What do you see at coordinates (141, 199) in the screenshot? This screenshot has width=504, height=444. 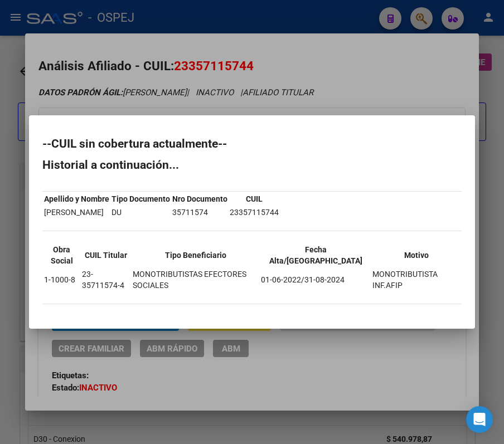 I see `th: Tipo Documento` at bounding box center [141, 199].